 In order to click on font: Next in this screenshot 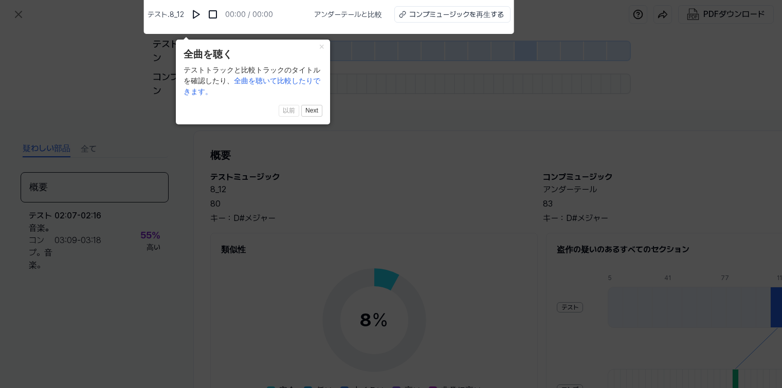, I will do `click(312, 111)`.